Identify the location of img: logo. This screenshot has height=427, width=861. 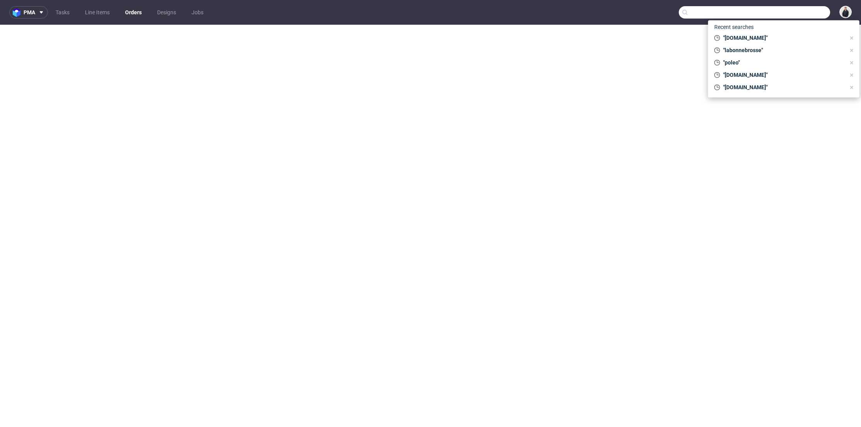
(18, 12).